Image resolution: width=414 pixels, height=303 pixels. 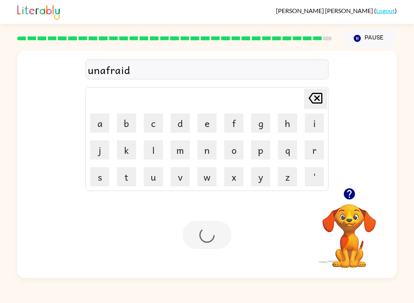 What do you see at coordinates (180, 123) in the screenshot?
I see `button: d` at bounding box center [180, 123].